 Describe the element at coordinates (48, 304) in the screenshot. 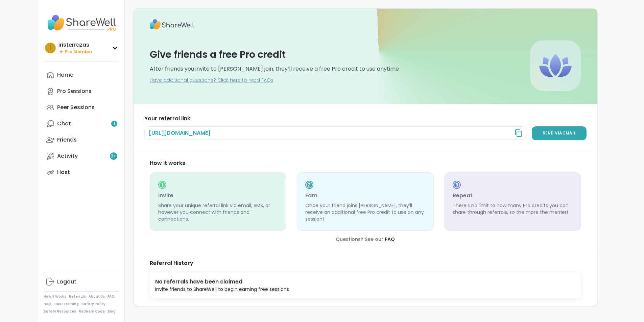

I see `a: Help` at that location.